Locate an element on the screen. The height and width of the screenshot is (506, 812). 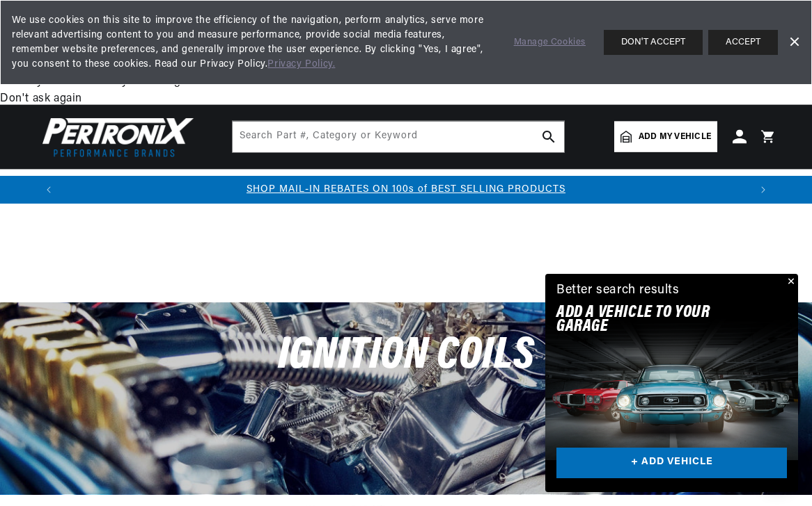
h2: Add A VEHICLE to your garage is located at coordinates (653, 320).